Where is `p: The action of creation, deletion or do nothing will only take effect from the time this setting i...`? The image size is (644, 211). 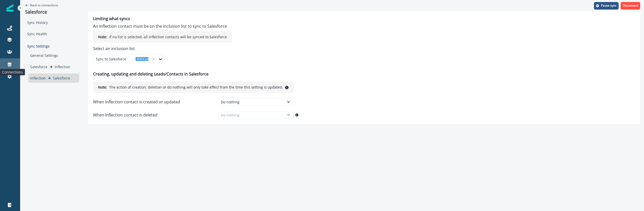
p: The action of creation, deletion or do nothing will only take effect from the time this setting i... is located at coordinates (196, 87).